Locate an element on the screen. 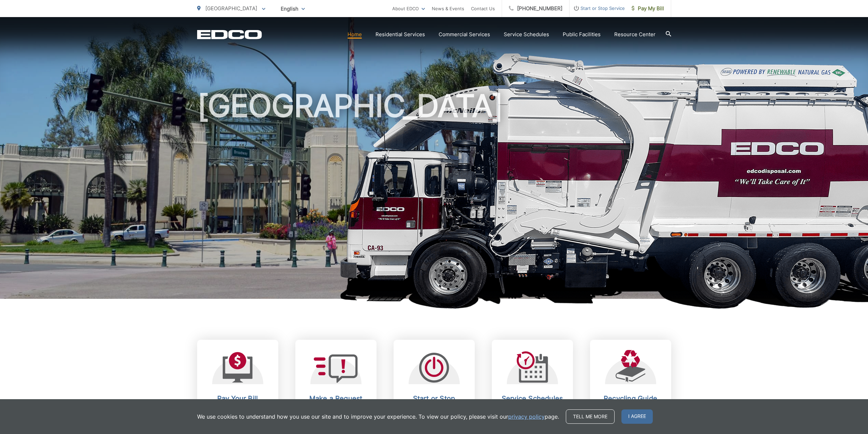 The height and width of the screenshot is (434, 868). a: Residential Services is located at coordinates (400, 34).